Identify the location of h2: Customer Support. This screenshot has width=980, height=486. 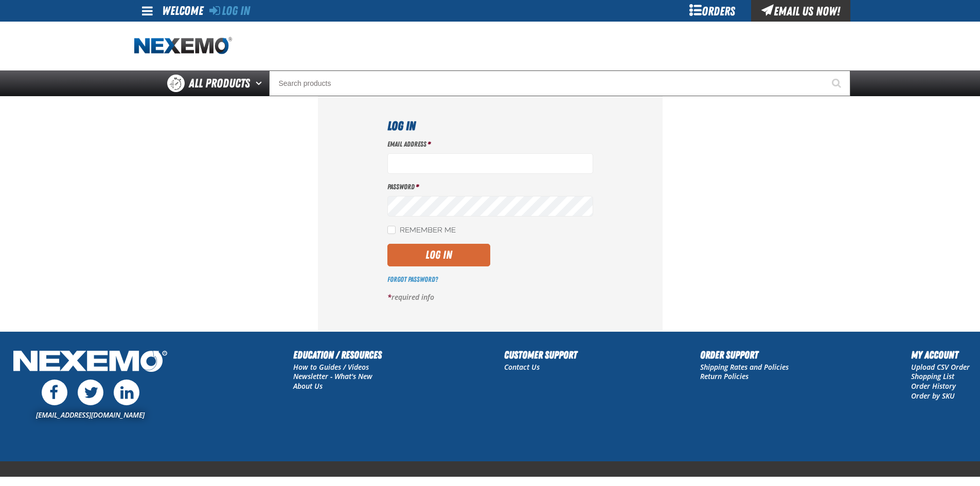
(540, 355).